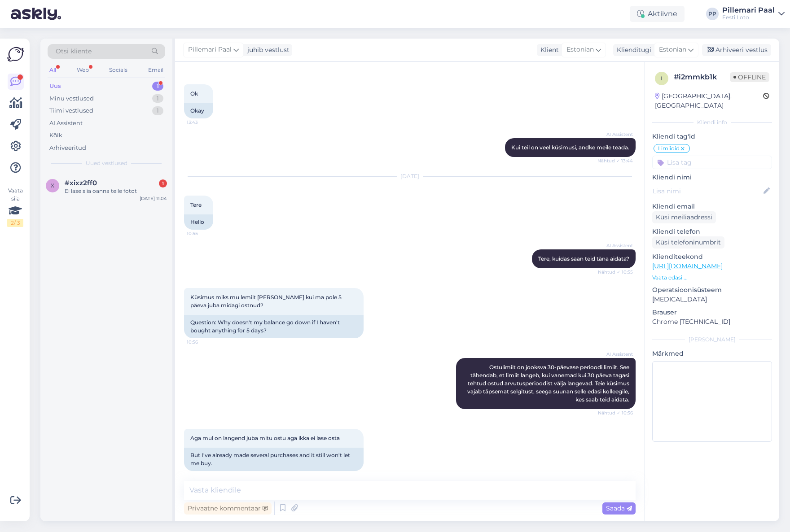 Image resolution: width=790 pixels, height=532 pixels. Describe the element at coordinates (52, 70) in the screenshot. I see `div: All` at that location.